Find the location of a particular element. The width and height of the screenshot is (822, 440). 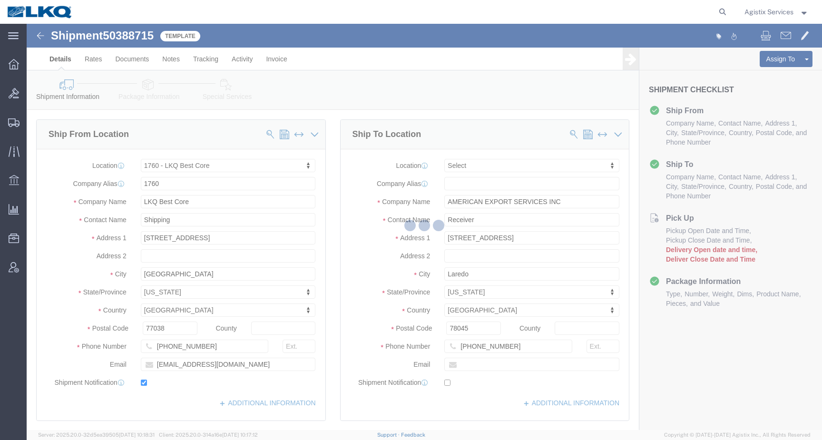

button: Agistix Services is located at coordinates (777, 12).